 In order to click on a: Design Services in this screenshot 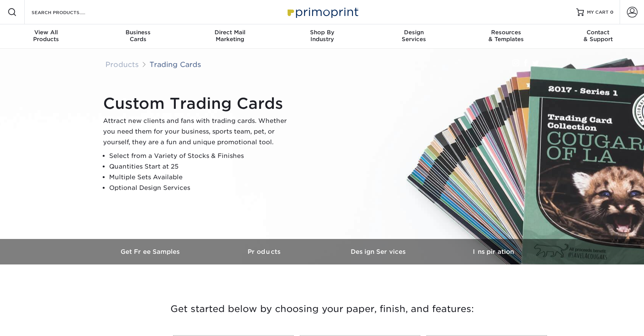, I will do `click(379, 252)`.